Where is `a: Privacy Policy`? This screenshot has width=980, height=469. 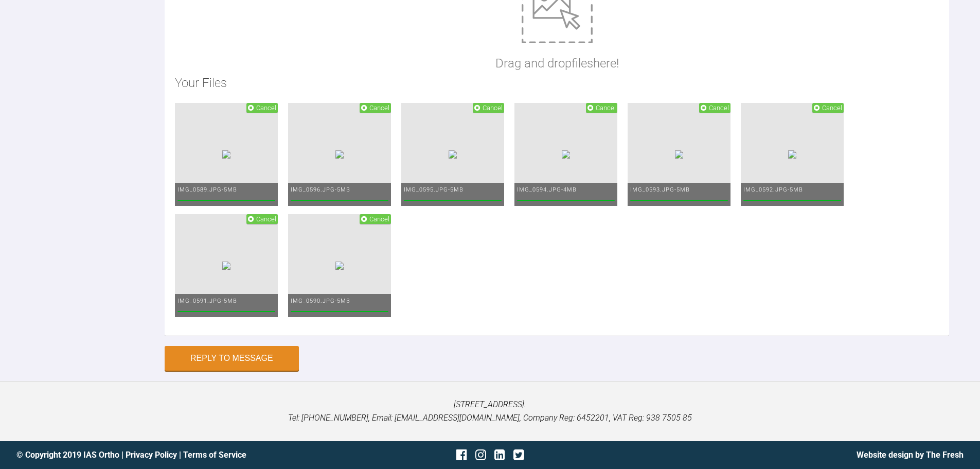 a: Privacy Policy is located at coordinates (151, 455).